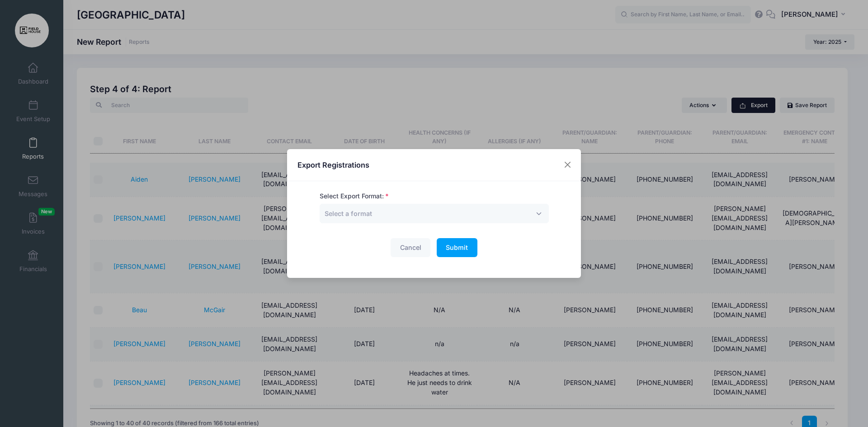  What do you see at coordinates (354, 197) in the screenshot?
I see `label: Select Export Format:` at bounding box center [354, 197].